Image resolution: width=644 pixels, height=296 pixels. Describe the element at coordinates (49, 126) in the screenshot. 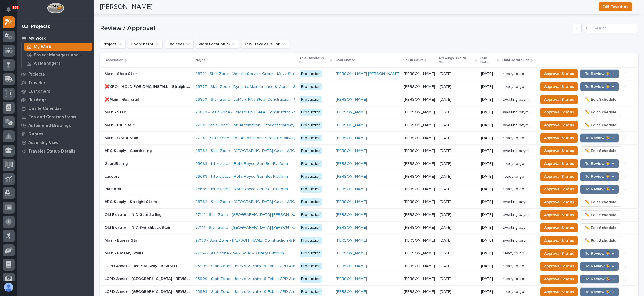

I see `p: Automated Drawings` at that location.